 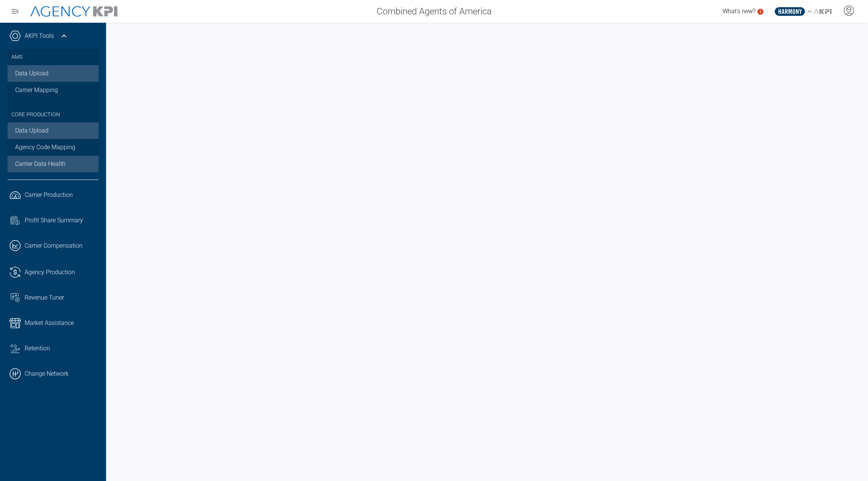 What do you see at coordinates (761, 12) in the screenshot?
I see `a: 1` at bounding box center [761, 12].